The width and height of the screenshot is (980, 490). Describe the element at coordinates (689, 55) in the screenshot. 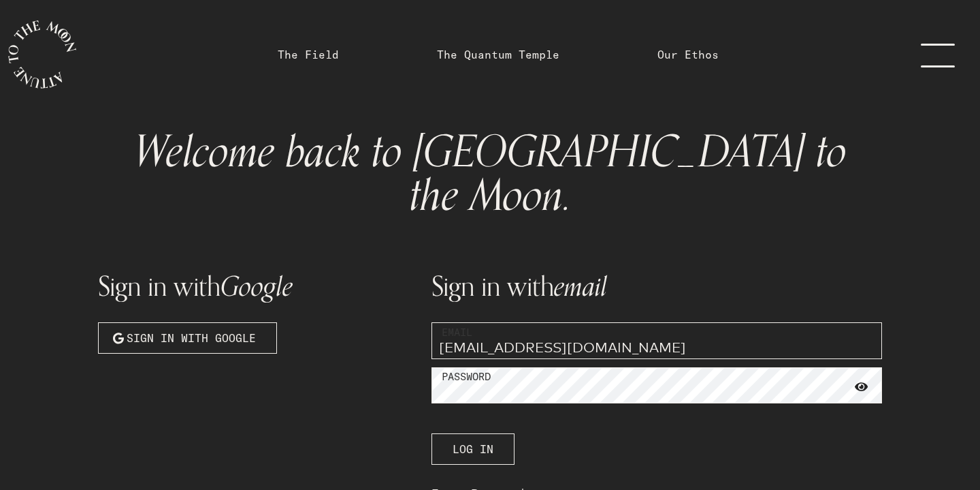

I see `a: Our Ethos` at that location.